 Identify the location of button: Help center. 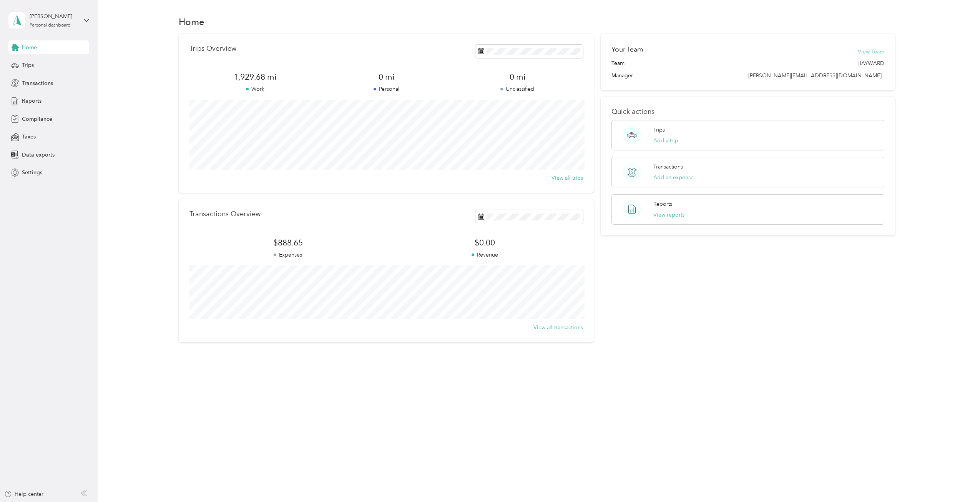
(24, 494).